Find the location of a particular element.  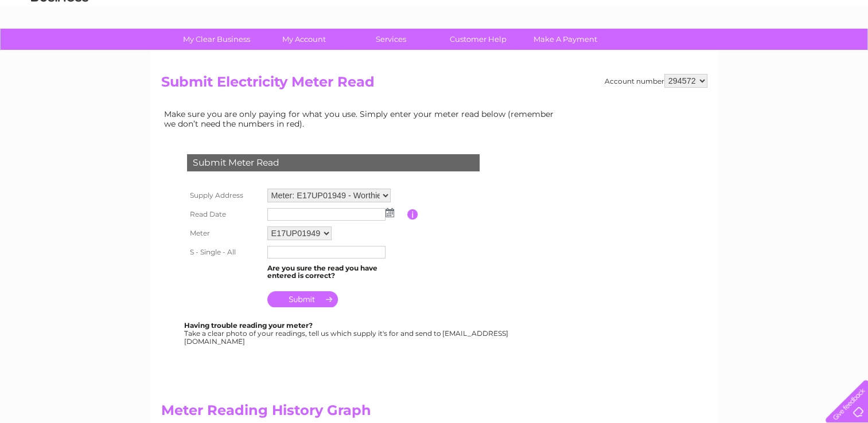

a: Blog is located at coordinates (776, 52).